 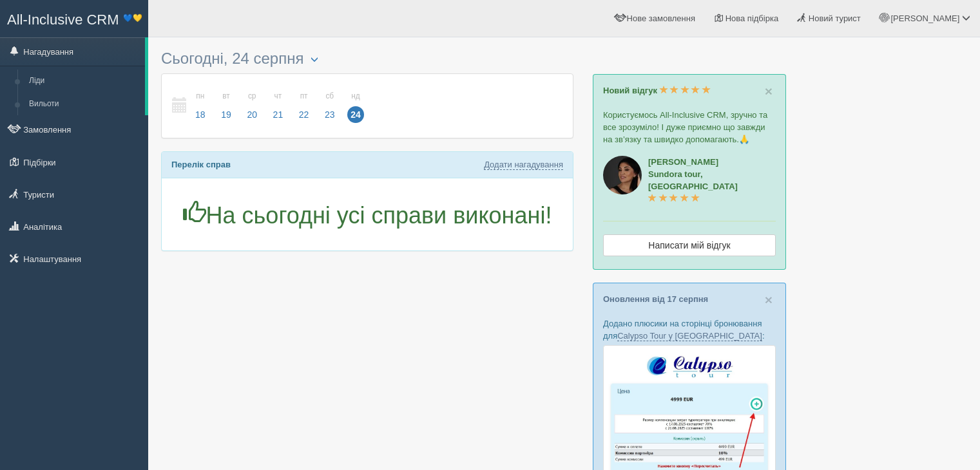 What do you see at coordinates (278, 115) in the screenshot?
I see `span: 21` at bounding box center [278, 115].